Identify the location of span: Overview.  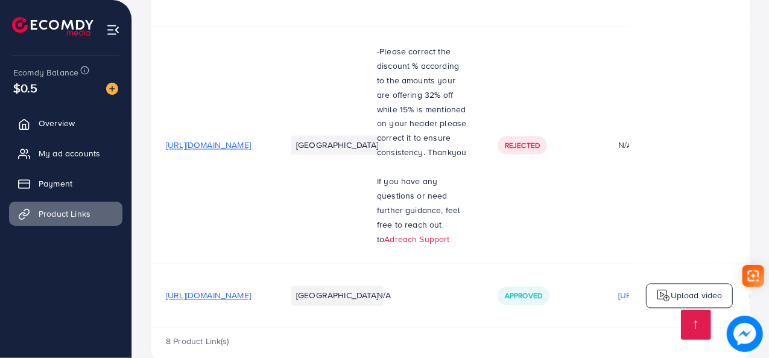
(57, 123).